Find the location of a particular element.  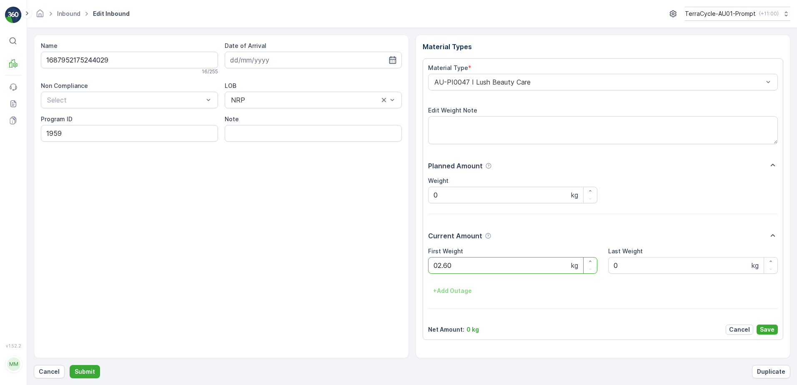

label: Weight is located at coordinates (438, 180).